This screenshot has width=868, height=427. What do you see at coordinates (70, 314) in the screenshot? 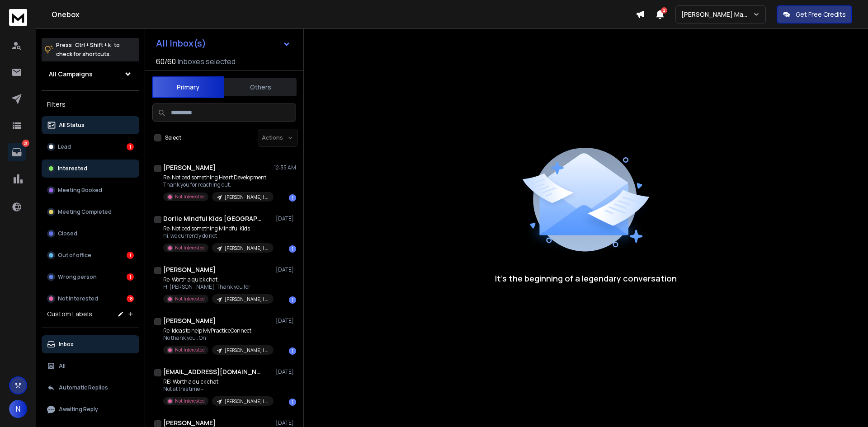
I see `h3: Custom Labels` at bounding box center [70, 314].